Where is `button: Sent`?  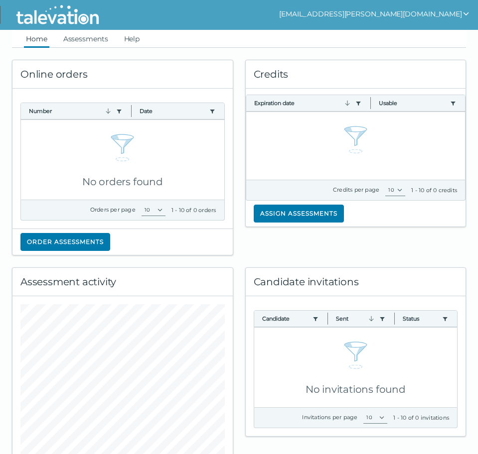 button: Sent is located at coordinates (355, 319).